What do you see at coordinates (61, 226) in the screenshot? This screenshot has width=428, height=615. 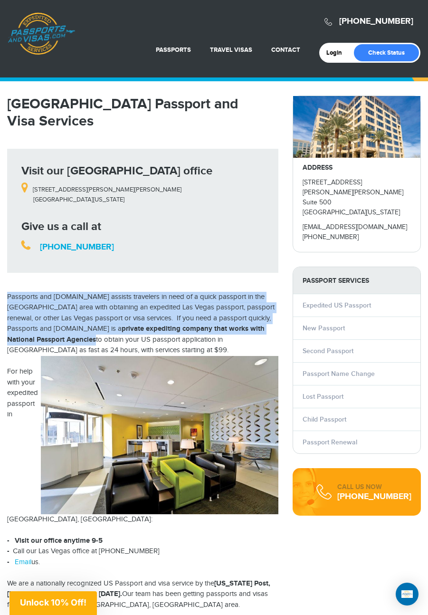 I see `strong: Give us a call at` at bounding box center [61, 226].